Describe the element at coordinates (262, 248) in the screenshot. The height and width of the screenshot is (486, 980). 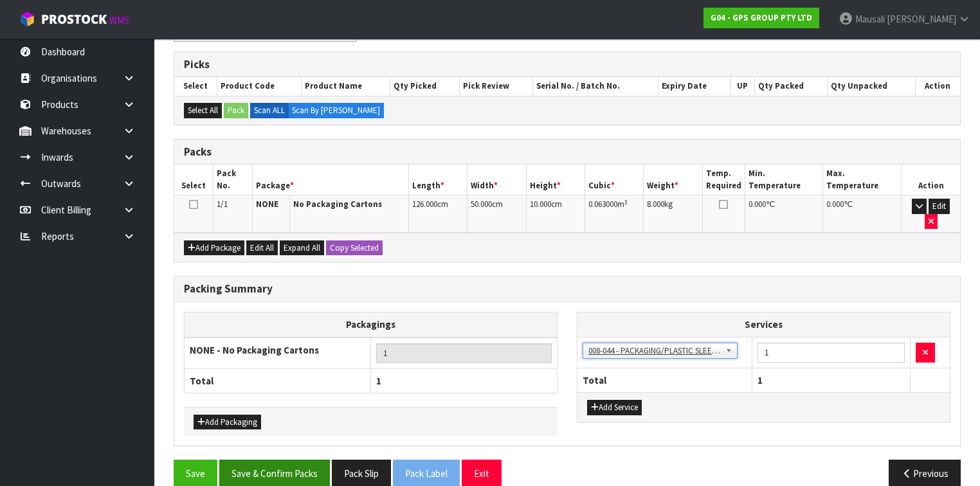
I see `button: Edit All` at that location.